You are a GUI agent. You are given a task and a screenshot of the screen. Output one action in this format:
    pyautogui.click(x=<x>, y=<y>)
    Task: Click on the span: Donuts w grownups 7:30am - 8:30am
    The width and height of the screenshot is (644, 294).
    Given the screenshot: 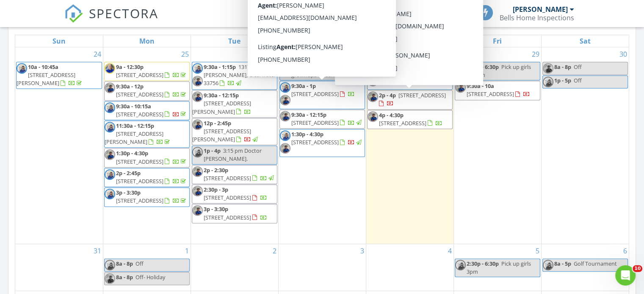 What is the action you would take?
    pyautogui.click(x=325, y=71)
    